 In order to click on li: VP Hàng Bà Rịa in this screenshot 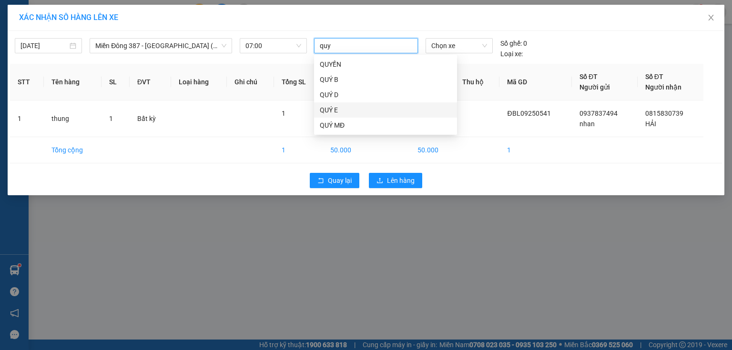, I will do `click(96, 46)`.